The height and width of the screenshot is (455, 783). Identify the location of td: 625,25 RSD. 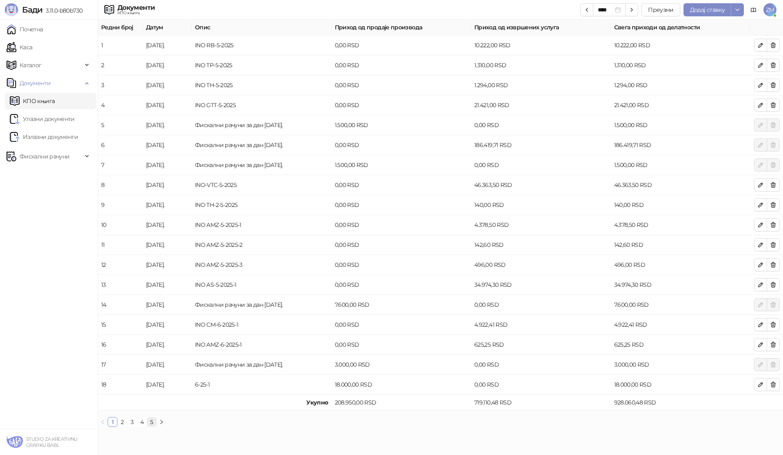
(680, 345).